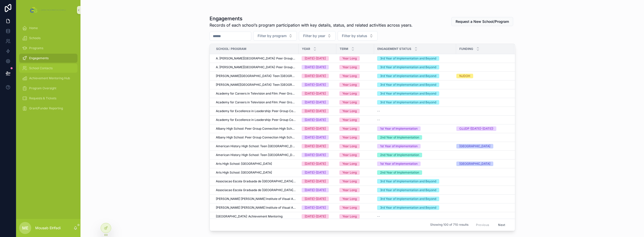  What do you see at coordinates (49, 78) in the screenshot?
I see `span: Achievement Mentoring Hub` at bounding box center [49, 78].